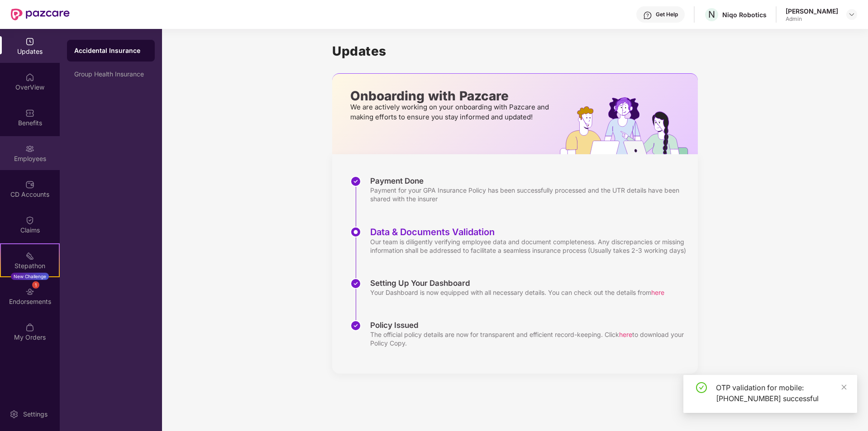  I want to click on p: We are actively working on your onboarding with Pazcare and making efforts to ensure you stay inf..., so click(451, 112).